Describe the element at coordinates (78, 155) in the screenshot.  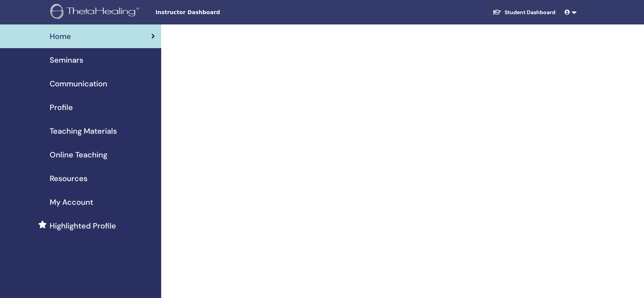
I see `span: Online Teaching` at that location.